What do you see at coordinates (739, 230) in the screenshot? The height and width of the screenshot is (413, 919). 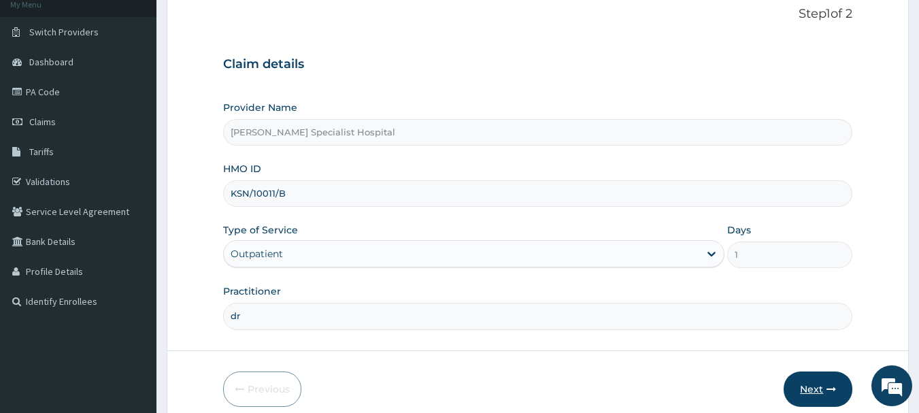 I see `label: Days` at bounding box center [739, 230].